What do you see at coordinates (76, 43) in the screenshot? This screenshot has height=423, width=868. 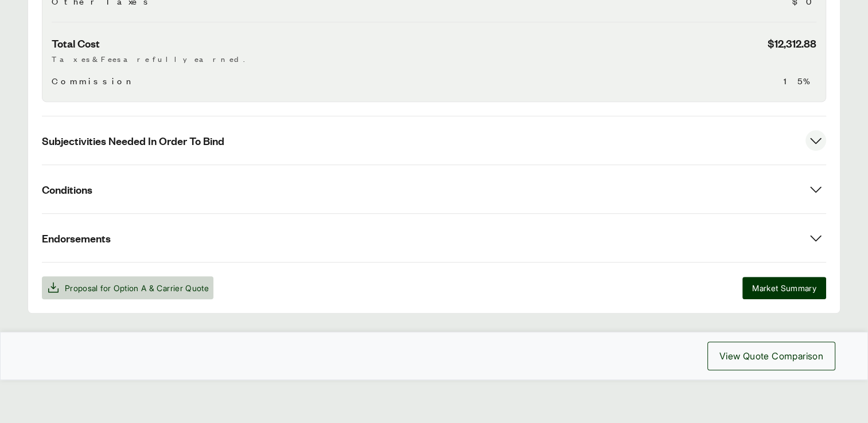 I see `span: Total Cost` at bounding box center [76, 43].